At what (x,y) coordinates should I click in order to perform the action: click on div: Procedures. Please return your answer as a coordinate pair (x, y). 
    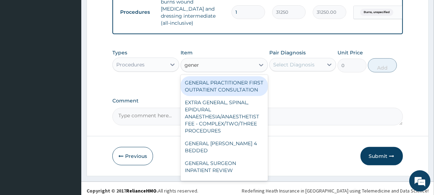
    Looking at the image, I should click on (130, 65).